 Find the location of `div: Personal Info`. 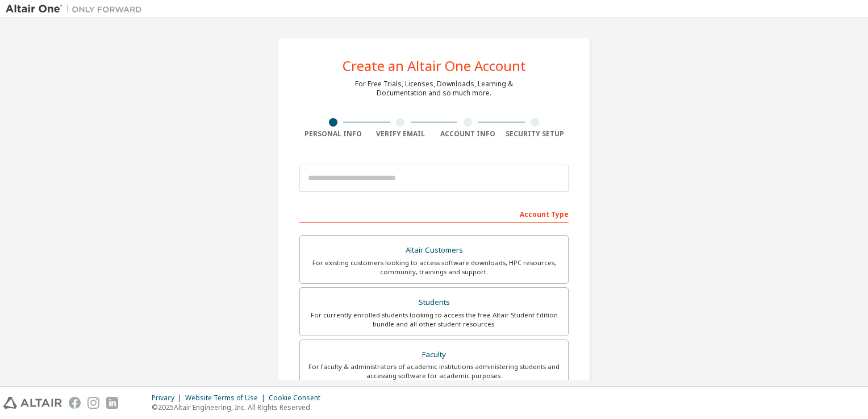

div: Personal Info is located at coordinates (333, 134).